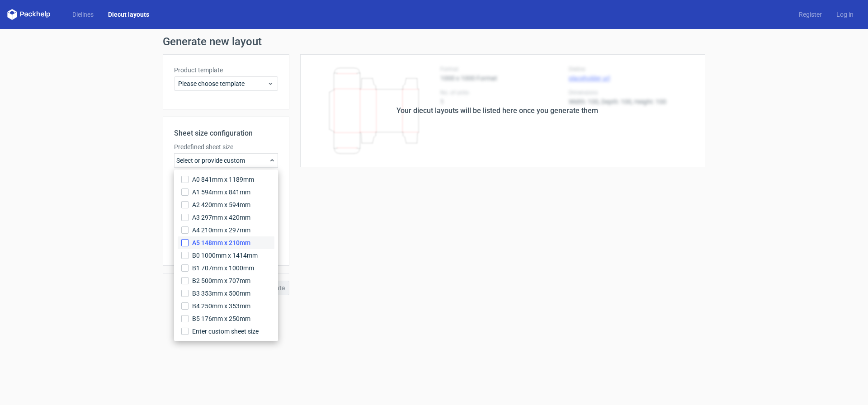 The height and width of the screenshot is (405, 868). I want to click on span: A5 148mm x 210mm, so click(221, 243).